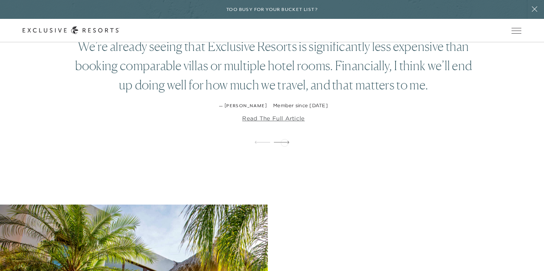 This screenshot has height=271, width=544. I want to click on h6: Too busy for your bucket list?, so click(272, 9).